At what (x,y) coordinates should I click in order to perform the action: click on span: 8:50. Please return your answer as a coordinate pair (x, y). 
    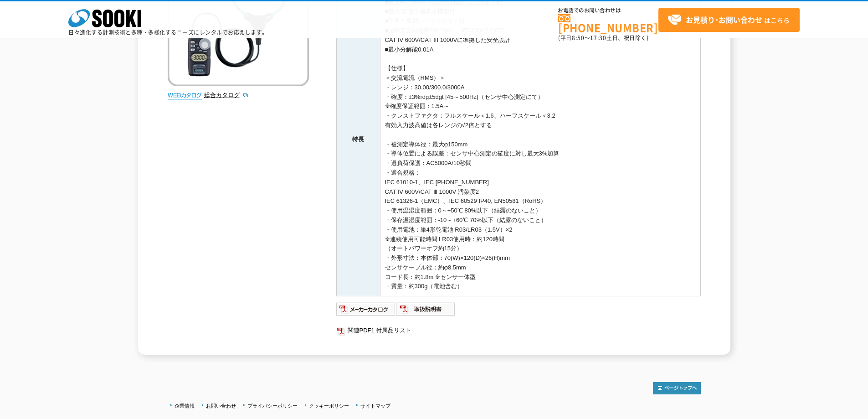
    Looking at the image, I should click on (578, 38).